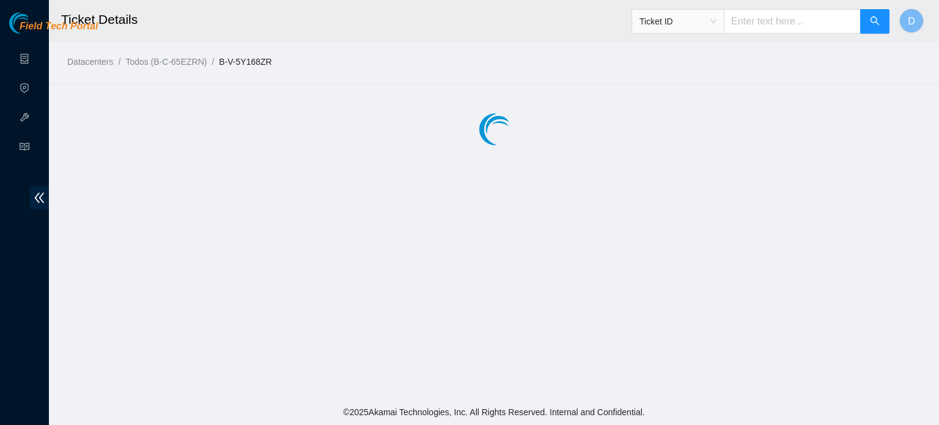 This screenshot has height=425, width=939. Describe the element at coordinates (494, 412) in the screenshot. I see `footer: © 2025 Akamai Technologies, Inc. All Rights Reserved. Internal and Confidential.` at that location.